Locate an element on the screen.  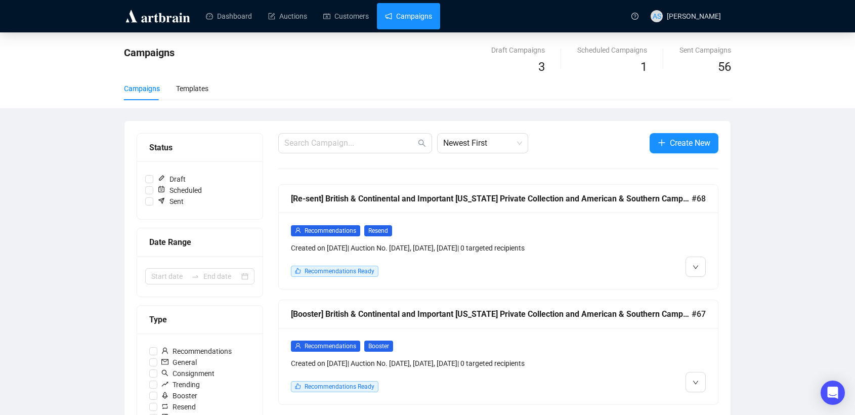
a: Campaigns is located at coordinates (408, 16).